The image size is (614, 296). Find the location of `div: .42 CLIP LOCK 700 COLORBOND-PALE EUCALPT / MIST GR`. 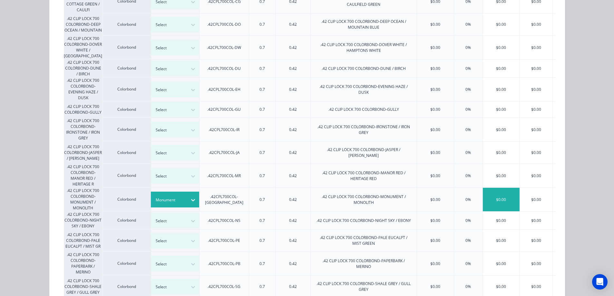

div: .42 CLIP LOCK 700 COLORBOND-PALE EUCALPT / MIST GR is located at coordinates (83, 240).